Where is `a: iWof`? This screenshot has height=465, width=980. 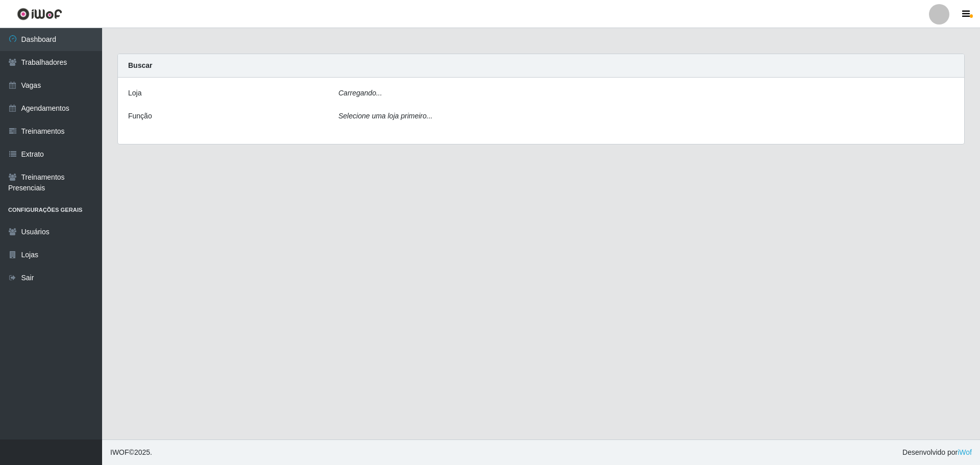 a: iWof is located at coordinates (965, 452).